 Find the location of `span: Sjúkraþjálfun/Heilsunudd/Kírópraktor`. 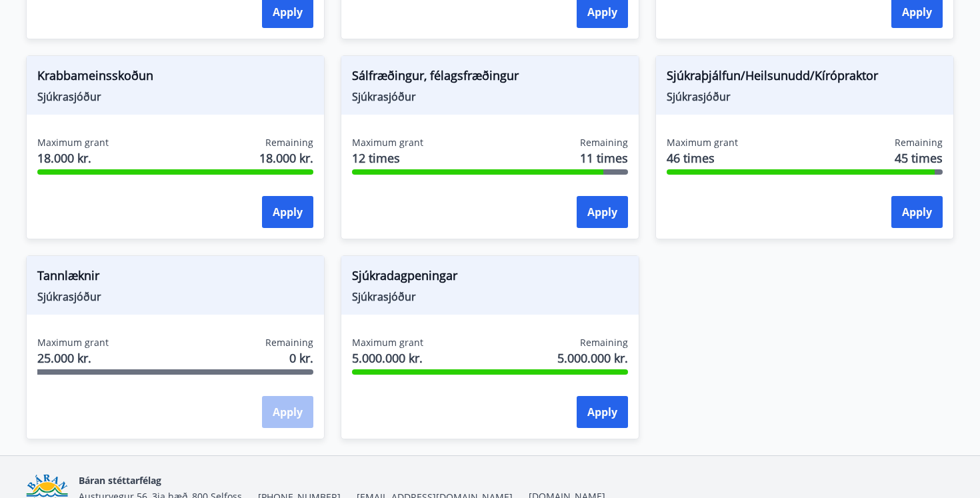

span: Sjúkraþjálfun/Heilsunudd/Kírópraktor is located at coordinates (805, 78).